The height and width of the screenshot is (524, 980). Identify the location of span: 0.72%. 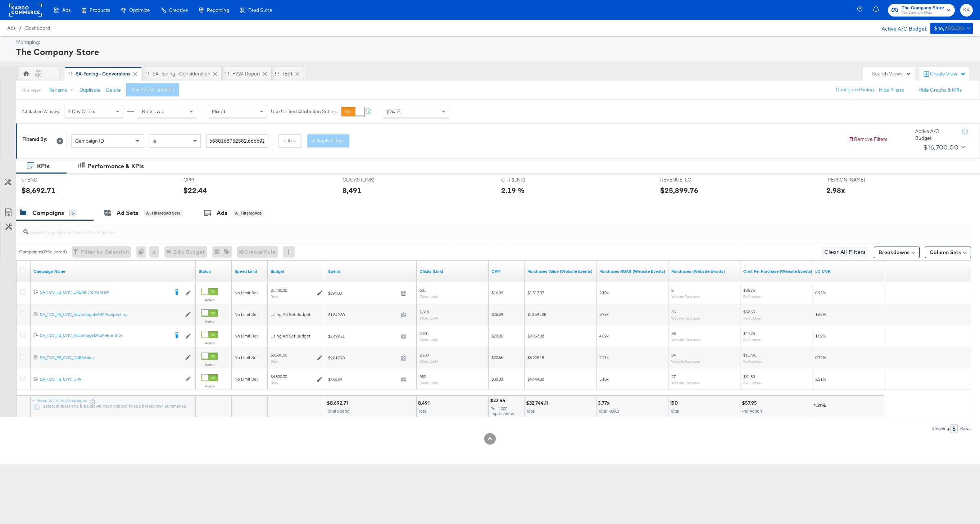
(820, 357).